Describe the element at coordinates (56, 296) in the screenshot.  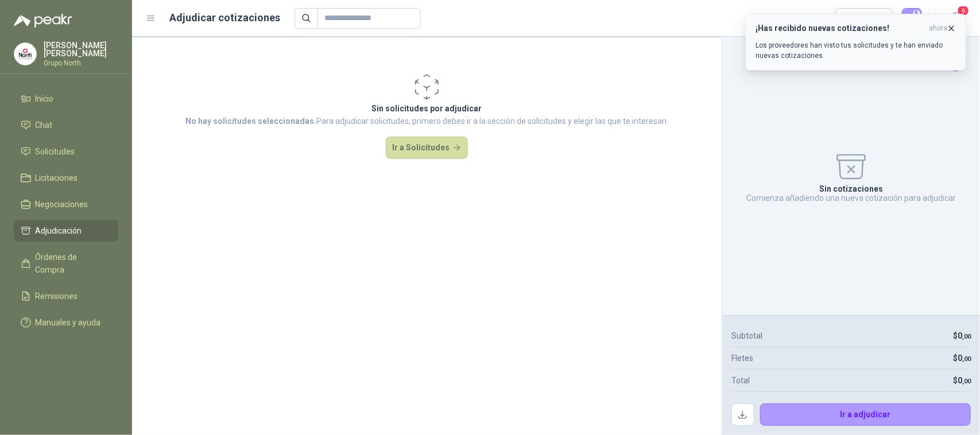
I see `span: Remisiones` at that location.